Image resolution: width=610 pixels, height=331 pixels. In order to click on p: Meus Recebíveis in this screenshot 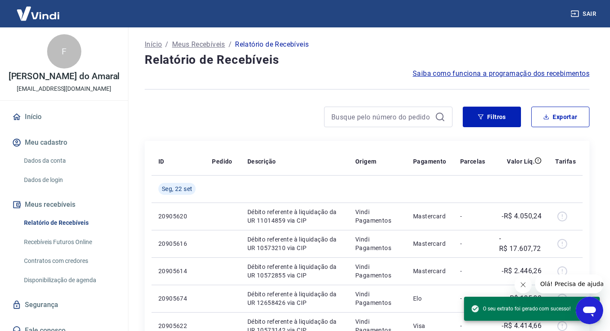, I will do `click(199, 45)`.